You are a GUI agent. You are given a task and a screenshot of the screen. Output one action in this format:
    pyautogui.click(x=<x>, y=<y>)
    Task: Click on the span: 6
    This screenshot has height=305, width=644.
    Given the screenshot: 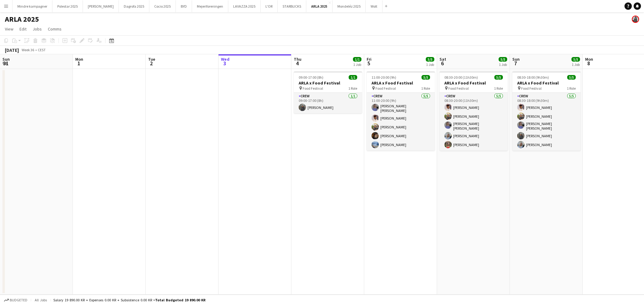 What is the action you would take?
    pyautogui.click(x=442, y=63)
    